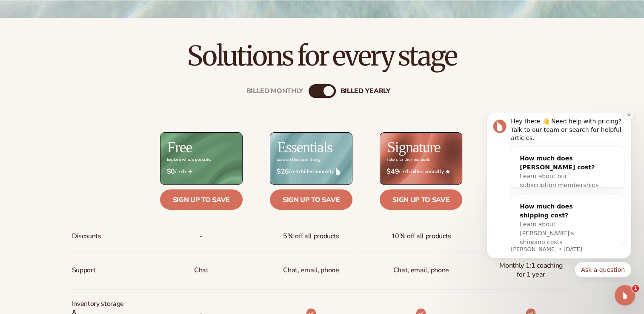 The height and width of the screenshot is (314, 644). Describe the element at coordinates (86, 98) in the screenshot. I see `div: How much does shipping cost?` at that location.